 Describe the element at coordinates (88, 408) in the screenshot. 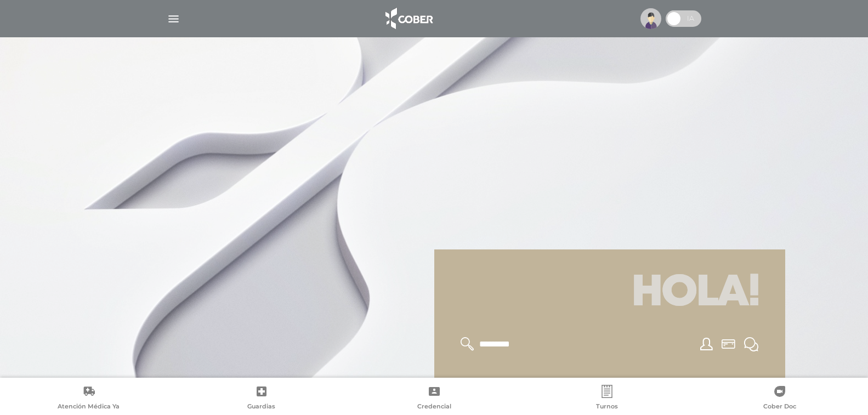

I see `span: Atención Médica Ya` at that location.